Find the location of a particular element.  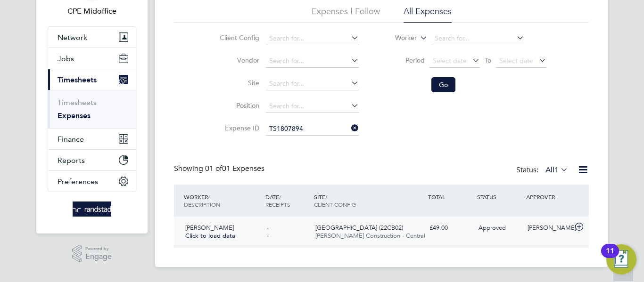

div: £49.00 is located at coordinates (450, 228).